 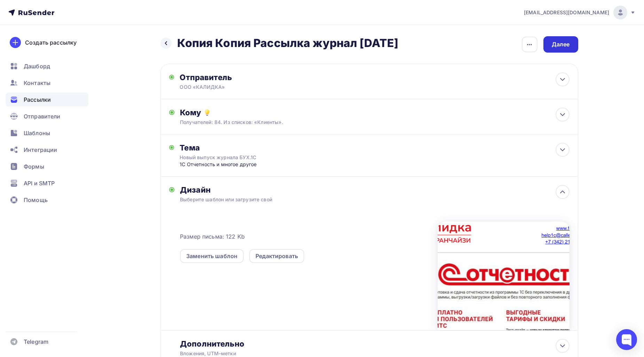 What do you see at coordinates (374, 343) in the screenshot?
I see `div: Дополнительно` at bounding box center [374, 343].